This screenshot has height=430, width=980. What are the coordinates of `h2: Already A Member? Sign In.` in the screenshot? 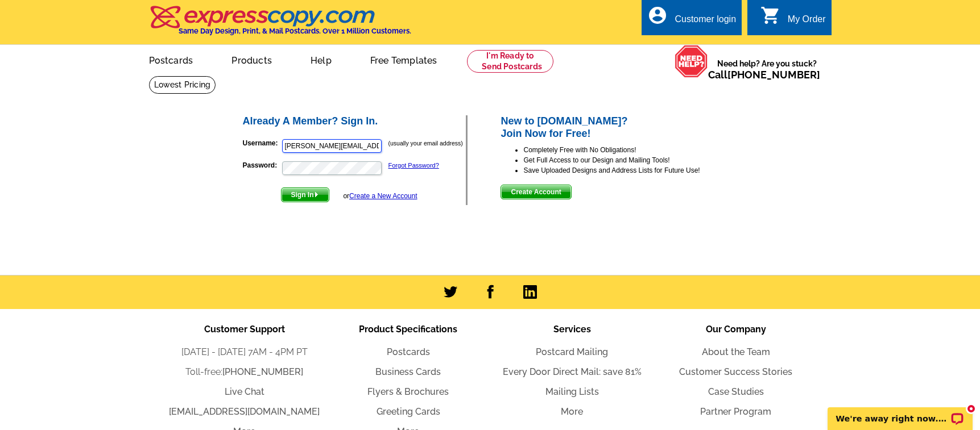 It's located at (354, 122).